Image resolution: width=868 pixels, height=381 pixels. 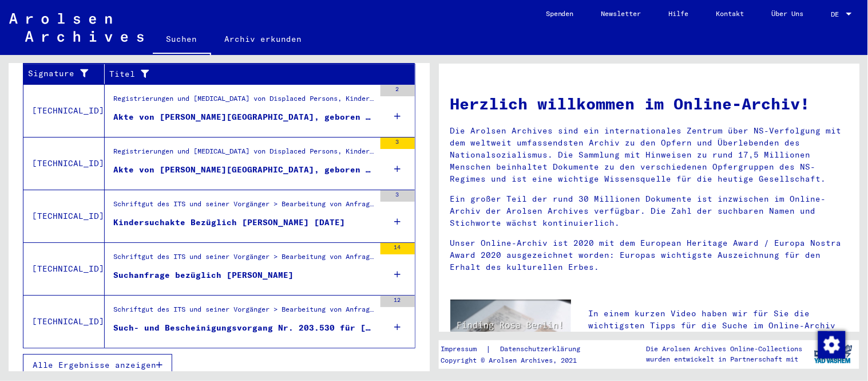 I want to click on p: wurden entwickelt in Partnerschaft mit, so click(x=724, y=359).